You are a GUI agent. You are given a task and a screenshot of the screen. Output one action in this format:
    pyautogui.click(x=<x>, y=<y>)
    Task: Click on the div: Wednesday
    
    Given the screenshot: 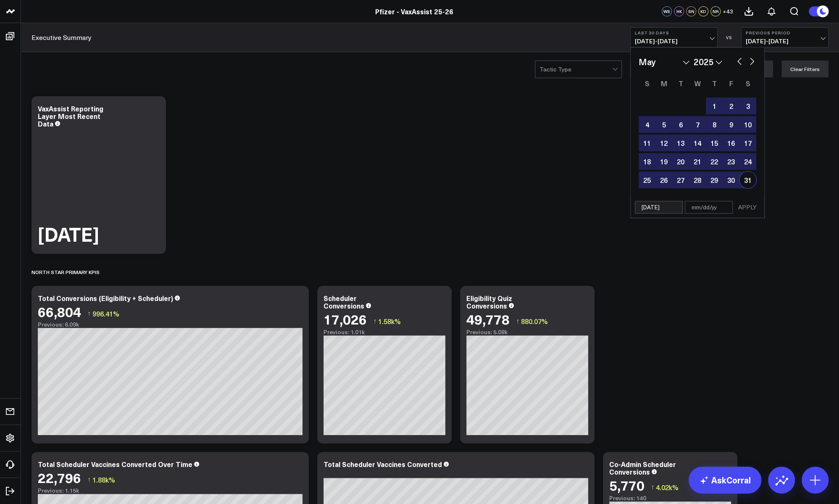 What is the action you would take?
    pyautogui.click(x=698, y=83)
    